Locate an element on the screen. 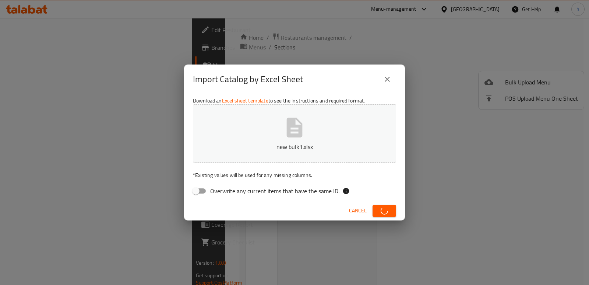 The width and height of the screenshot is (589, 285). p: Existing values will be used for any missing columns. is located at coordinates (295, 175).